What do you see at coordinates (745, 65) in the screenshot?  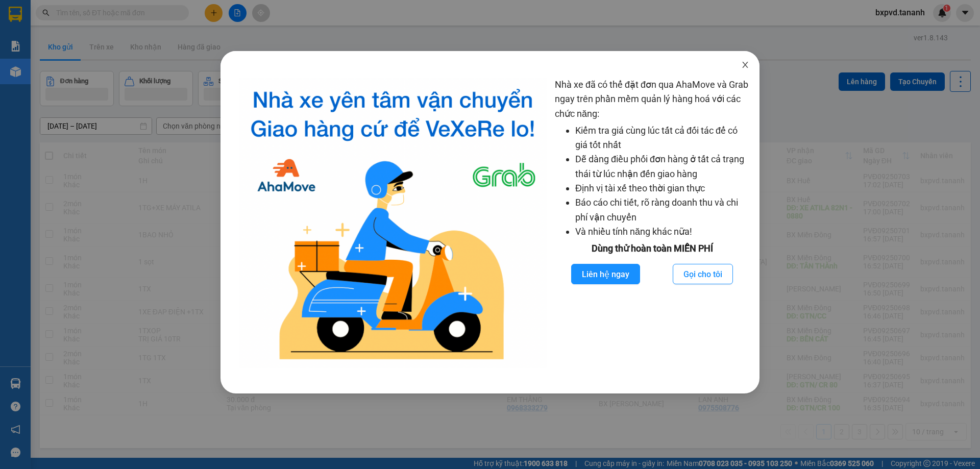 I see `button: Close` at bounding box center [745, 65].